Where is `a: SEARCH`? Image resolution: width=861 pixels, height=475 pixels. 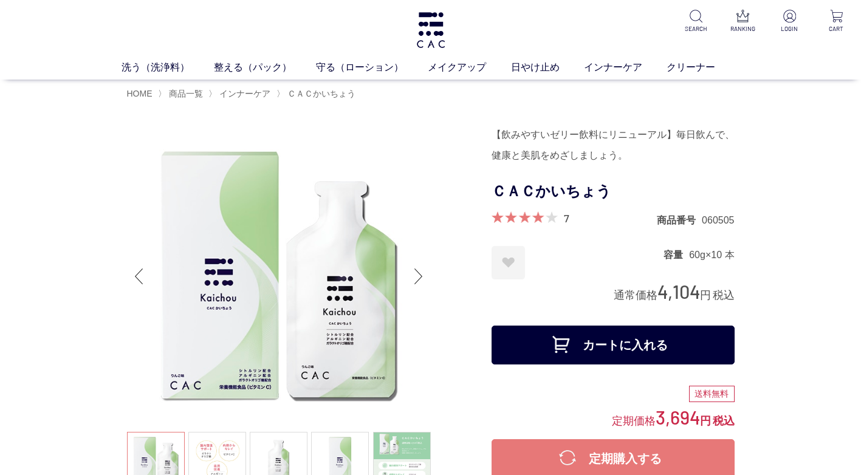
a: SEARCH is located at coordinates (696, 21).